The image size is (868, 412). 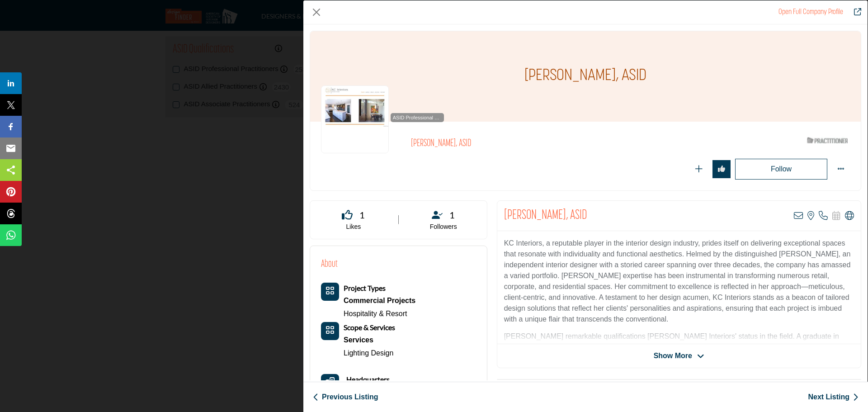 What do you see at coordinates (346, 397) in the screenshot?
I see `a: Previous Listing` at bounding box center [346, 397].